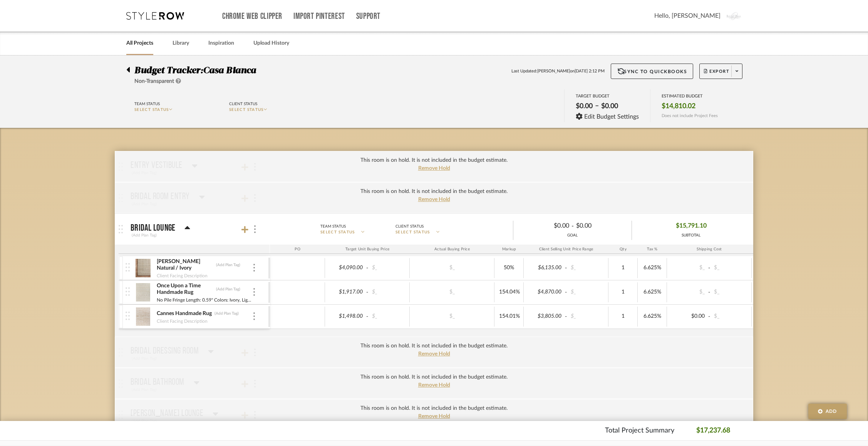 The height and width of the screenshot is (446, 868). I want to click on div: Client Facing Description, so click(182, 322).